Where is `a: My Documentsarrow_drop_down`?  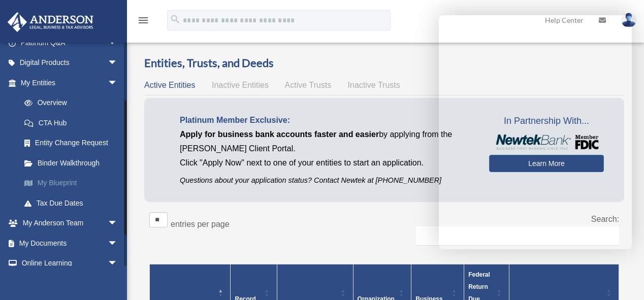
a: My Documentsarrow_drop_down is located at coordinates (70, 243).